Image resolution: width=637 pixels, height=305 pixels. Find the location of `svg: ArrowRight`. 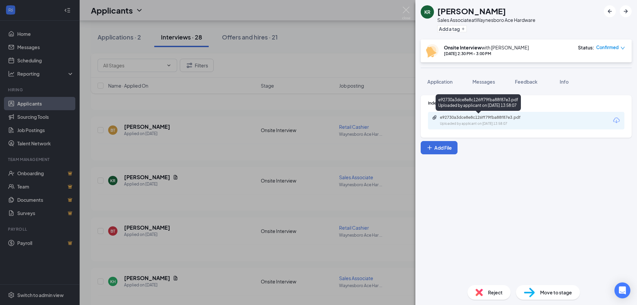

svg: ArrowRight is located at coordinates (626, 11).